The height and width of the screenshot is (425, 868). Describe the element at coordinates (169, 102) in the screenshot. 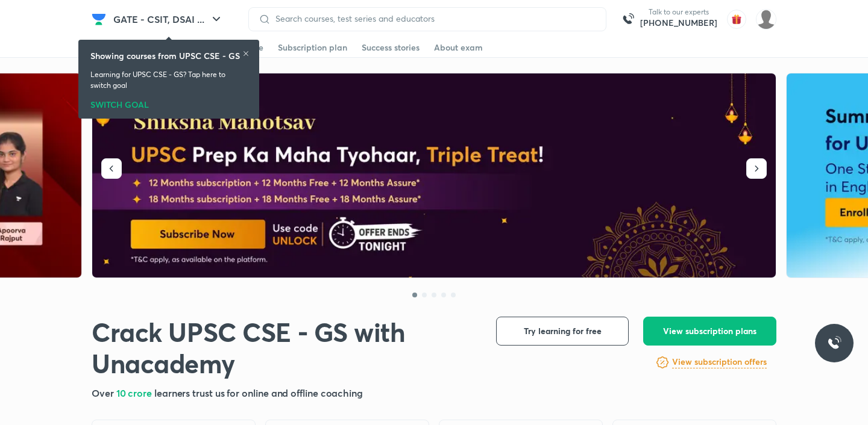

I see `div: SWITCH GOAL` at that location.